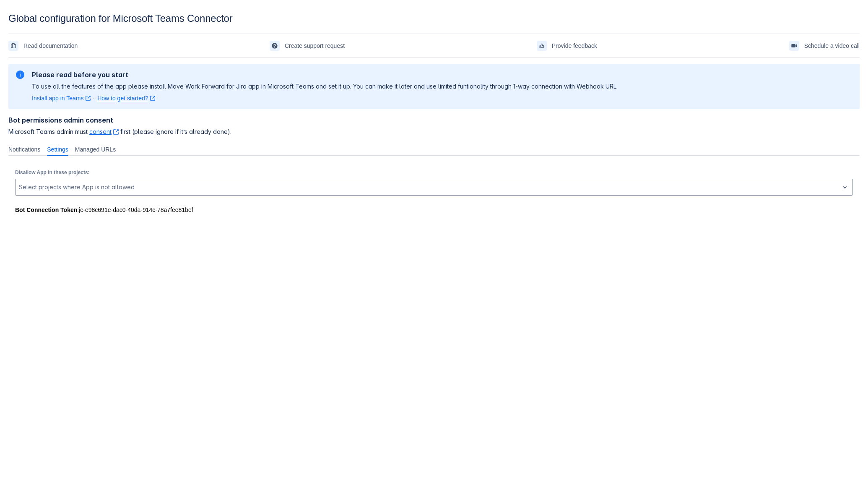 This screenshot has height=494, width=868. I want to click on span: Microsoft Teams admin must first (please ignore if it’s already done)., so click(434, 131).